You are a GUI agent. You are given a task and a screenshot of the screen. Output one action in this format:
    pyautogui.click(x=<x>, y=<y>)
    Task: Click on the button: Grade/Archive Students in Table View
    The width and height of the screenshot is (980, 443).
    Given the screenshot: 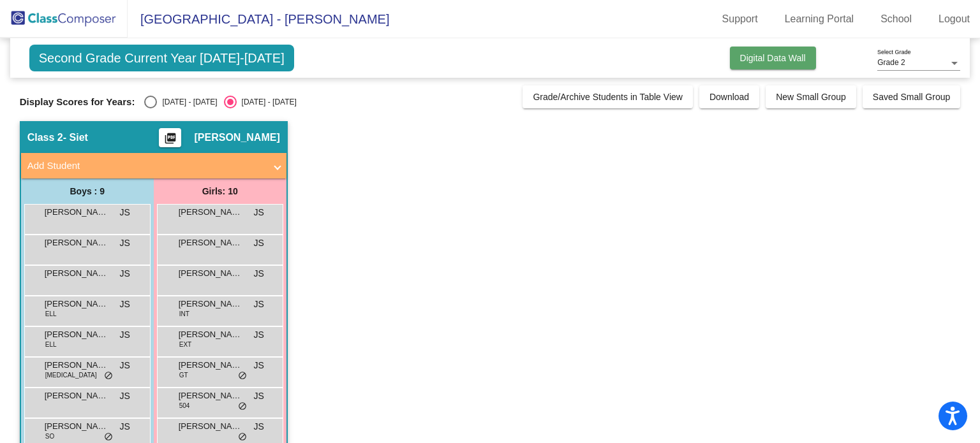 What is the action you would take?
    pyautogui.click(x=607, y=97)
    